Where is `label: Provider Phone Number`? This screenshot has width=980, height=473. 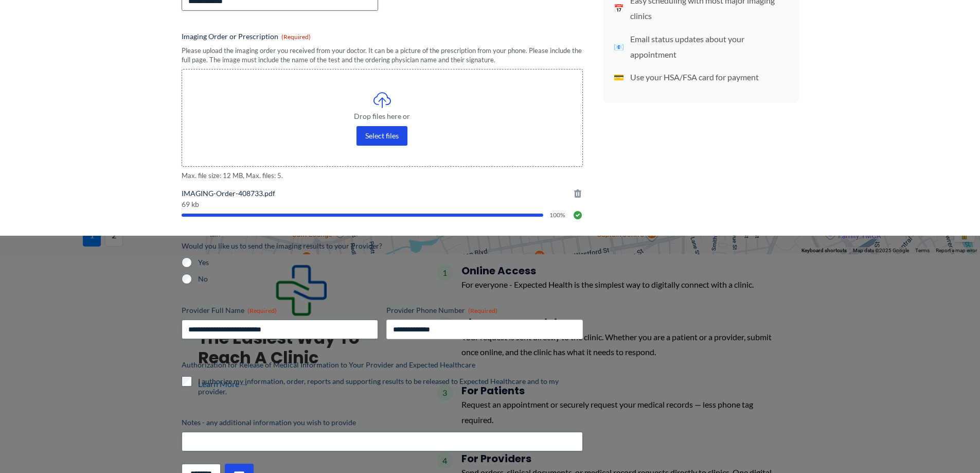
label: Provider Phone Number is located at coordinates (485, 311).